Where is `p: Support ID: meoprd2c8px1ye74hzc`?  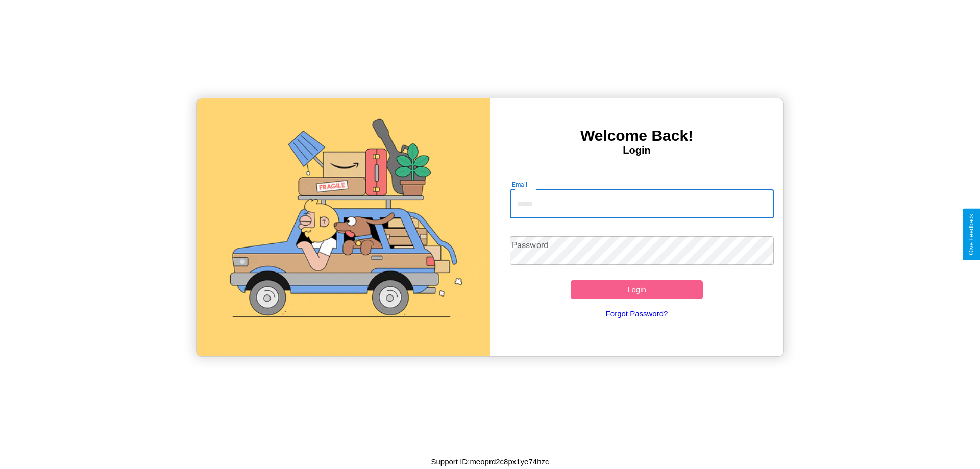 p: Support ID: meoprd2c8px1ye74hzc is located at coordinates (490, 462).